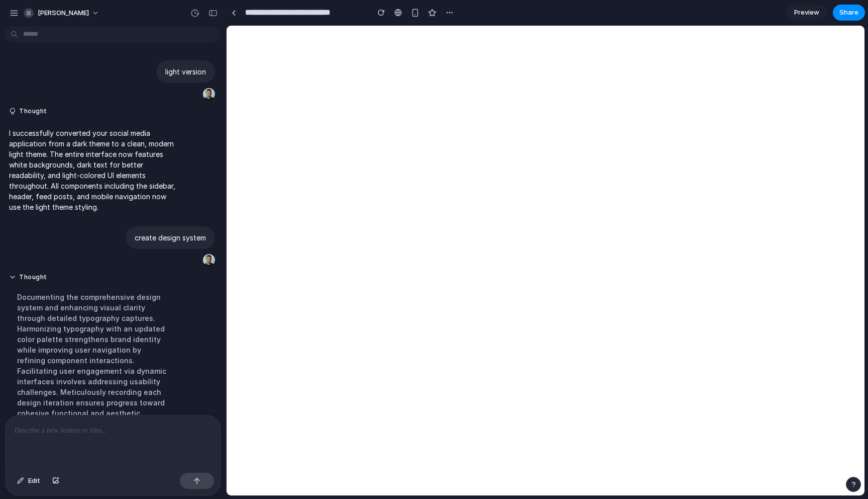 The width and height of the screenshot is (868, 499). I want to click on span: Preview, so click(807, 13).